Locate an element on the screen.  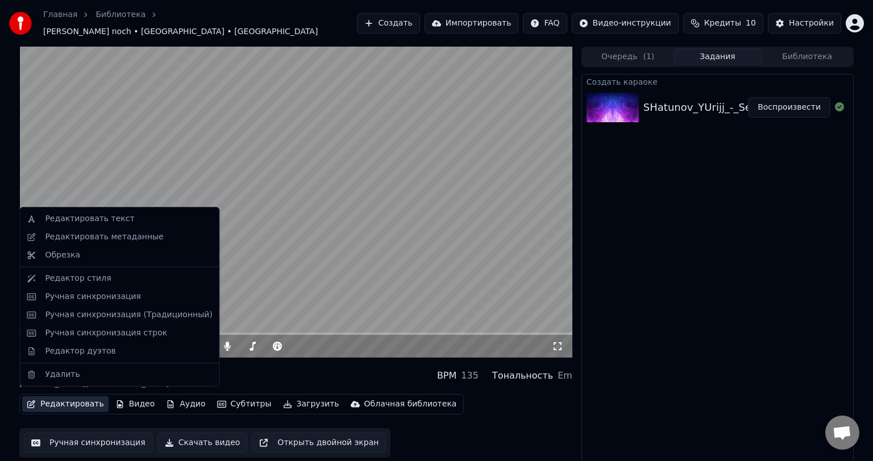
span: Кредиты is located at coordinates (722, 23).